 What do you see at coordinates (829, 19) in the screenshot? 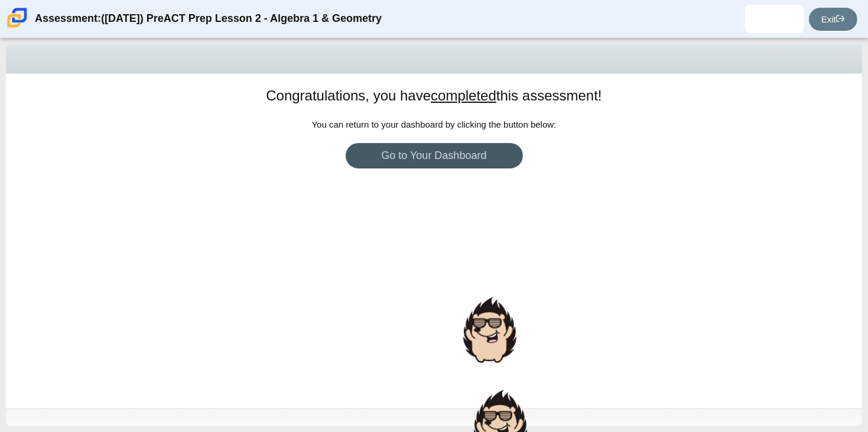
I see `thspan: Exit` at bounding box center [829, 19].